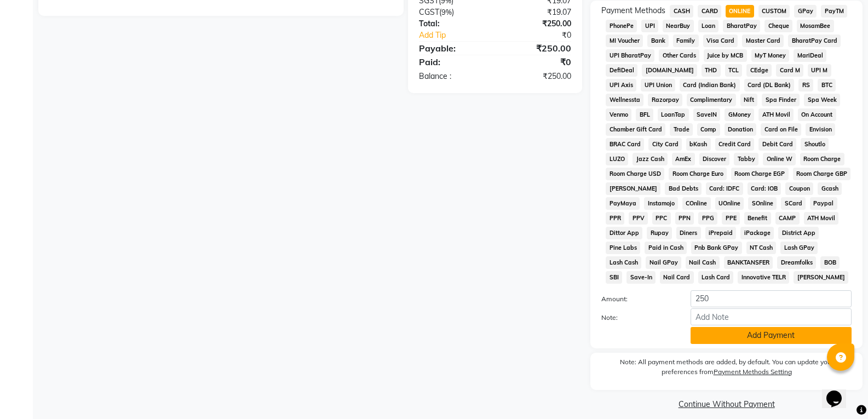 Image resolution: width=868 pixels, height=419 pixels. Describe the element at coordinates (822, 100) in the screenshot. I see `span: Spa Week` at that location.